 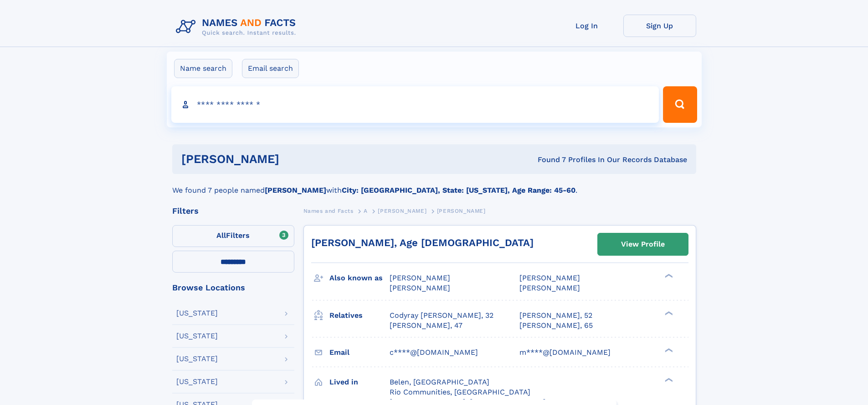 I want to click on label: Email search, so click(x=270, y=68).